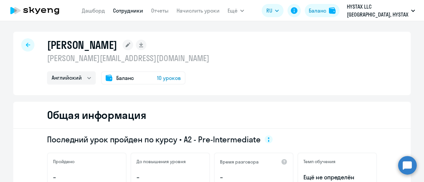 The height and width of the screenshot is (182, 424). I want to click on div: Баланс, so click(317, 11).